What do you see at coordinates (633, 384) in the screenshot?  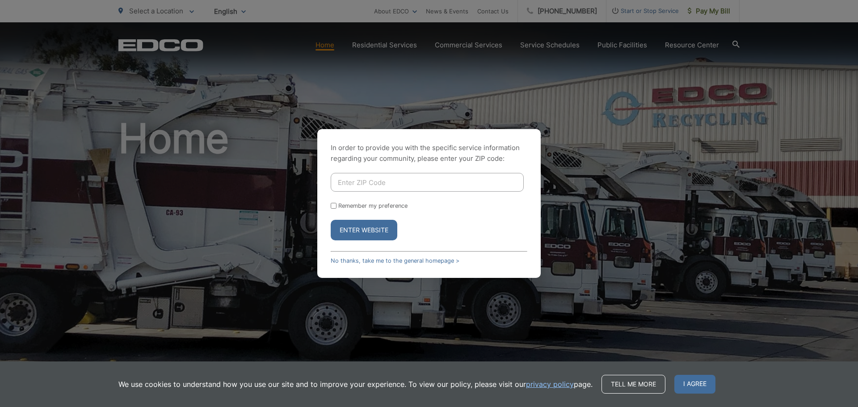 I see `a: Tell me more` at bounding box center [633, 384].